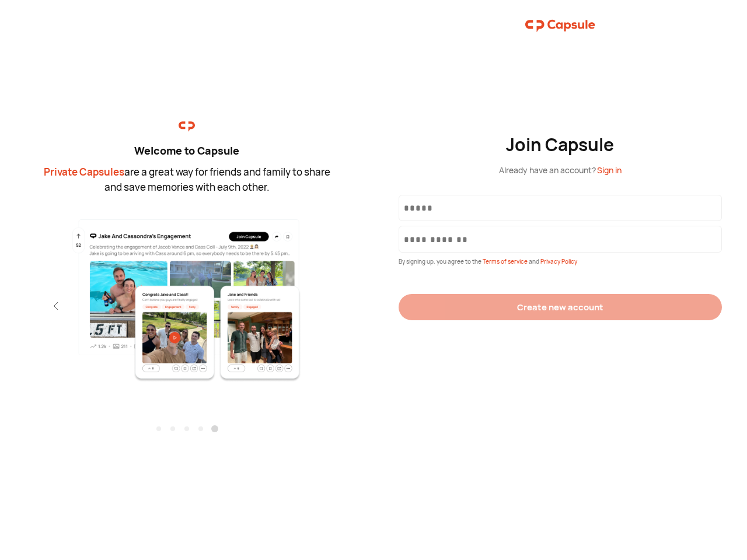  I want to click on span: Terms of service, so click(506, 261).